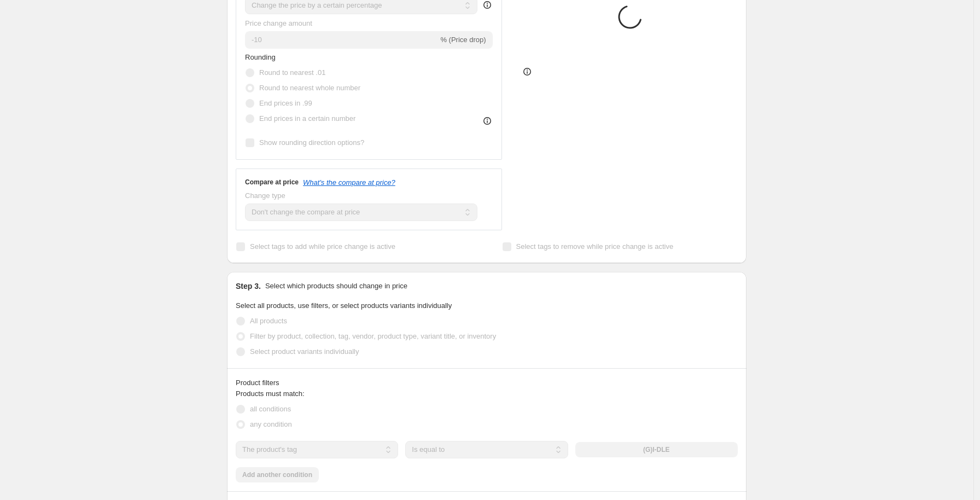 This screenshot has height=500, width=980. Describe the element at coordinates (309, 88) in the screenshot. I see `span: Round to nearest whole number` at that location.